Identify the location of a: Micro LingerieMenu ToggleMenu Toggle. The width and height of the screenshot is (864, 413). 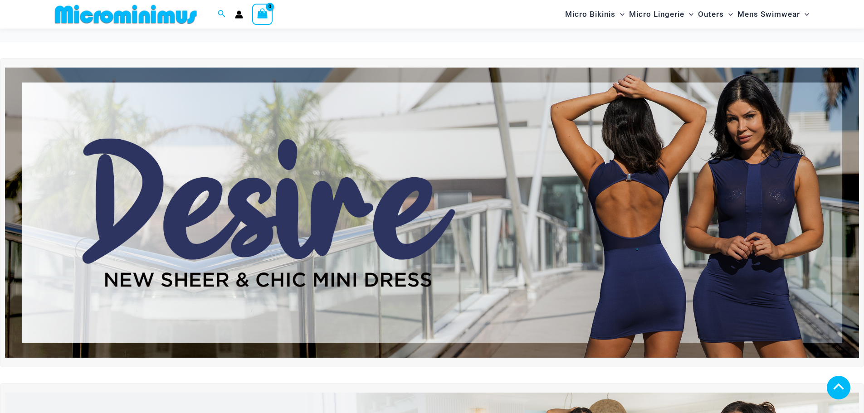
(661, 14).